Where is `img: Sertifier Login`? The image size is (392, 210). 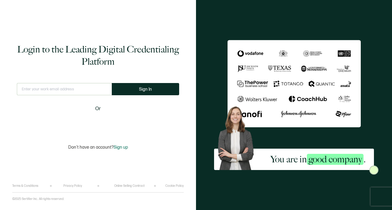
img: Sertifier Login is located at coordinates (373, 170).